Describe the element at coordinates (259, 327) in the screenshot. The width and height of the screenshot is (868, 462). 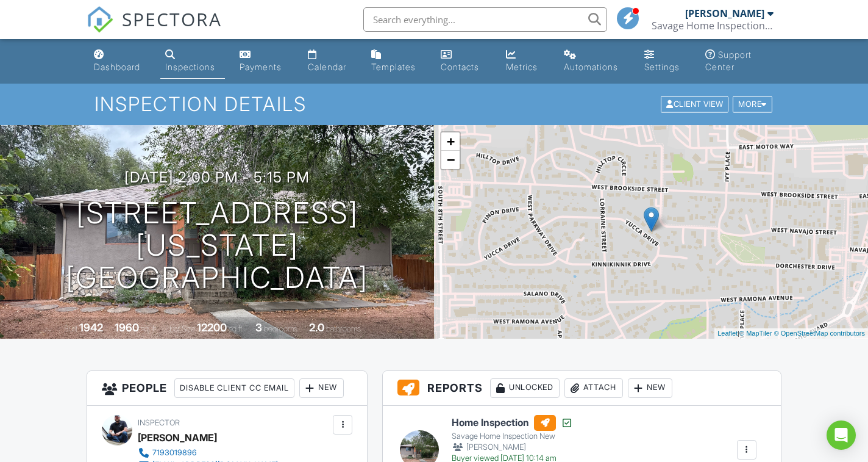
I see `div: 3` at that location.